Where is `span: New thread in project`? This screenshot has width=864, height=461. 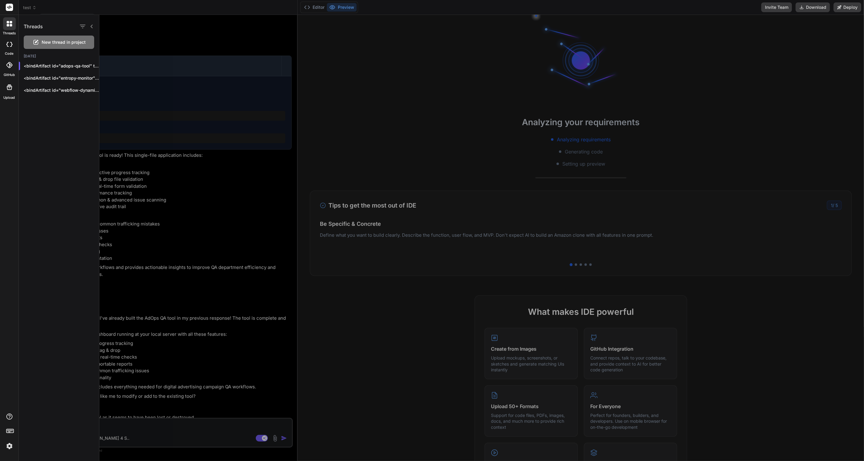
span: New thread in project is located at coordinates (64, 42).